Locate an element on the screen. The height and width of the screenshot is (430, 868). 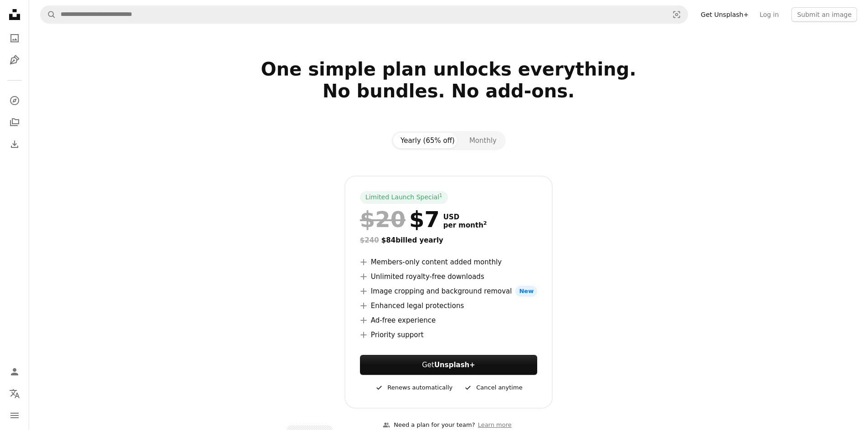
button: Yearly (65% off) is located at coordinates (427, 140).